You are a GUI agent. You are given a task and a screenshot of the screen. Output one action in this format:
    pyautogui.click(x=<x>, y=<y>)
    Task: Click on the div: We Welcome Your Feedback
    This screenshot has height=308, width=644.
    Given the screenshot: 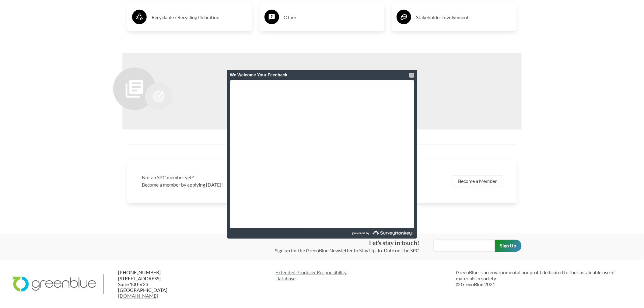 What is the action you would take?
    pyautogui.click(x=322, y=75)
    